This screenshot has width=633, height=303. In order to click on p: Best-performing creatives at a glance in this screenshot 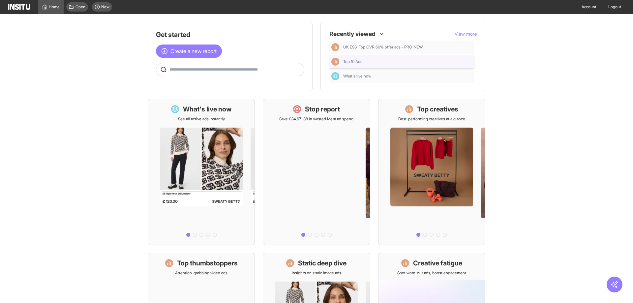, I will do `click(431, 119)`.